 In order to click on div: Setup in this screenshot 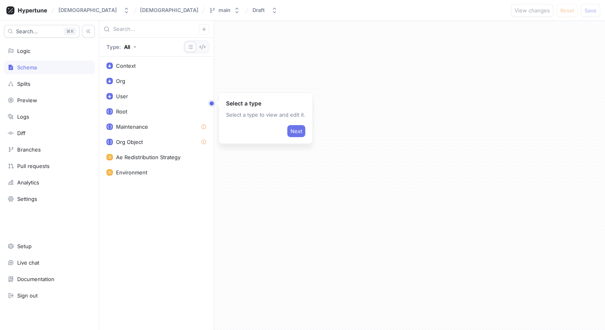, I will do `click(24, 246)`.